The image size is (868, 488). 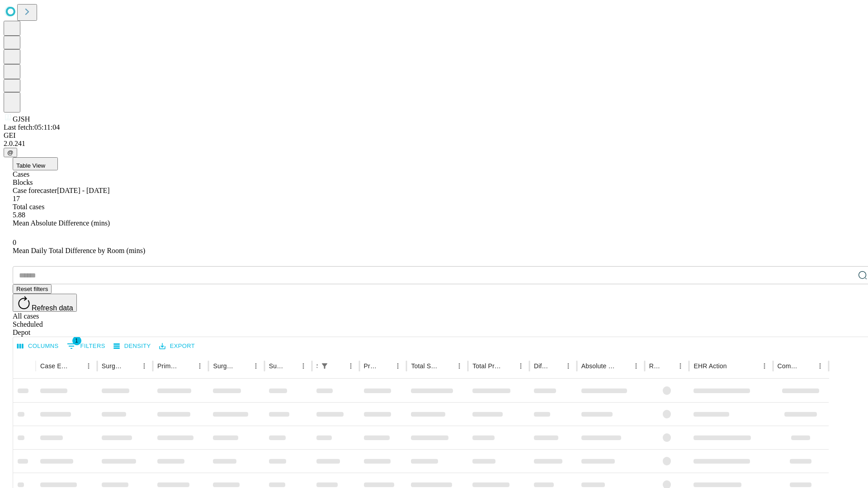 I want to click on button: Export, so click(x=177, y=346).